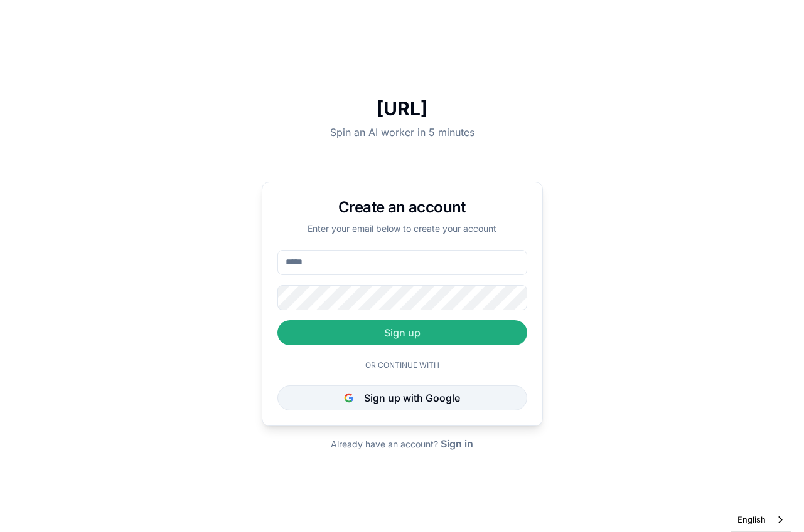 Image resolution: width=804 pixels, height=532 pixels. Describe the element at coordinates (402, 333) in the screenshot. I see `button: Sign up` at that location.